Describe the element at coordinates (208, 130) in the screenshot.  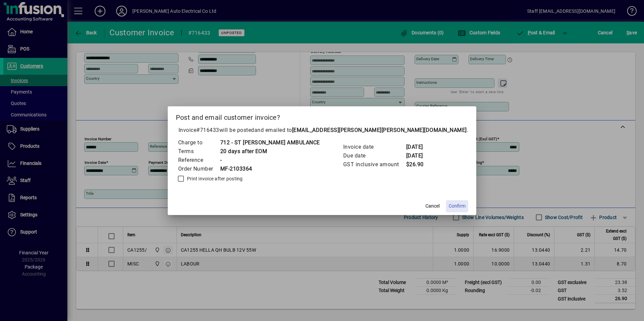
I see `span: #716433` at that location.